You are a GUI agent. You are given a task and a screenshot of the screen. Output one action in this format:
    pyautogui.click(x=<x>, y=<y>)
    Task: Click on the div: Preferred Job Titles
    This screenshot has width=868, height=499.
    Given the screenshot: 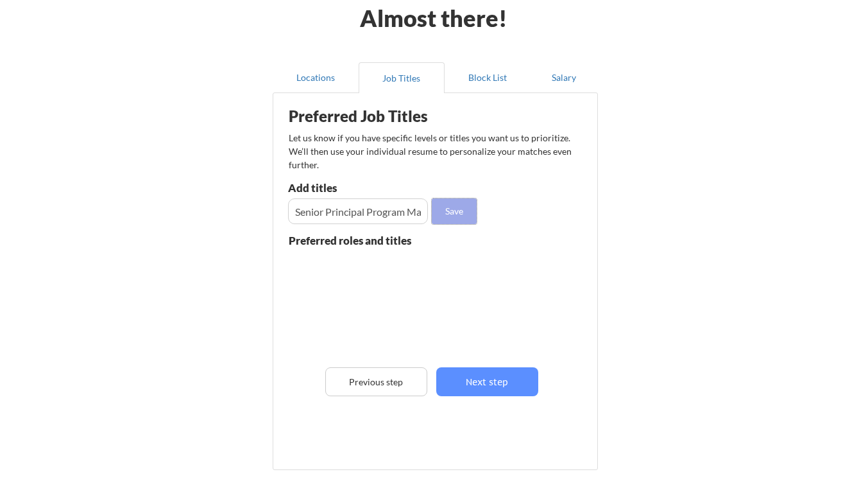 What is the action you would take?
    pyautogui.click(x=369, y=116)
    